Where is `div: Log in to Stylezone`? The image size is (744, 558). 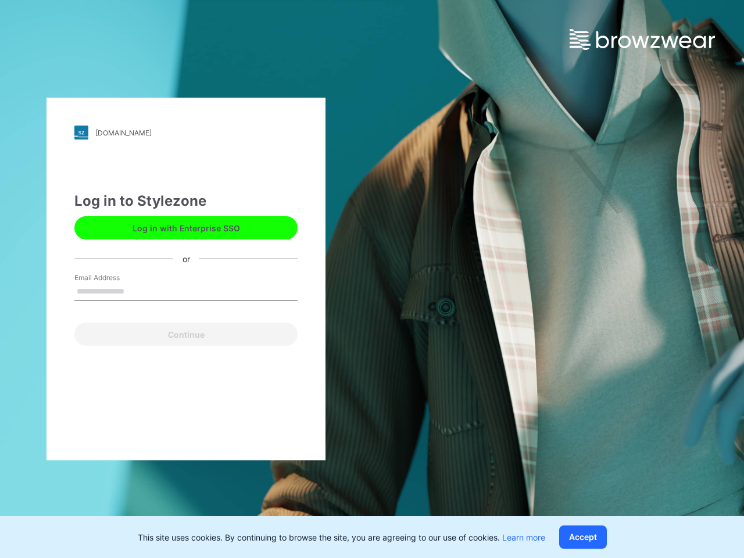 div: Log in to Stylezone is located at coordinates (186, 201).